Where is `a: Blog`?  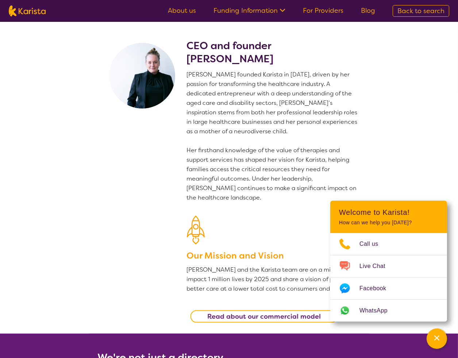 a: Blog is located at coordinates (368, 11).